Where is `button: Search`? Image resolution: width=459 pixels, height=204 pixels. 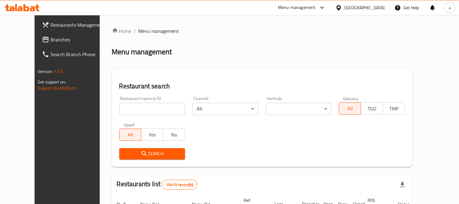 button: Search is located at coordinates (152, 153).